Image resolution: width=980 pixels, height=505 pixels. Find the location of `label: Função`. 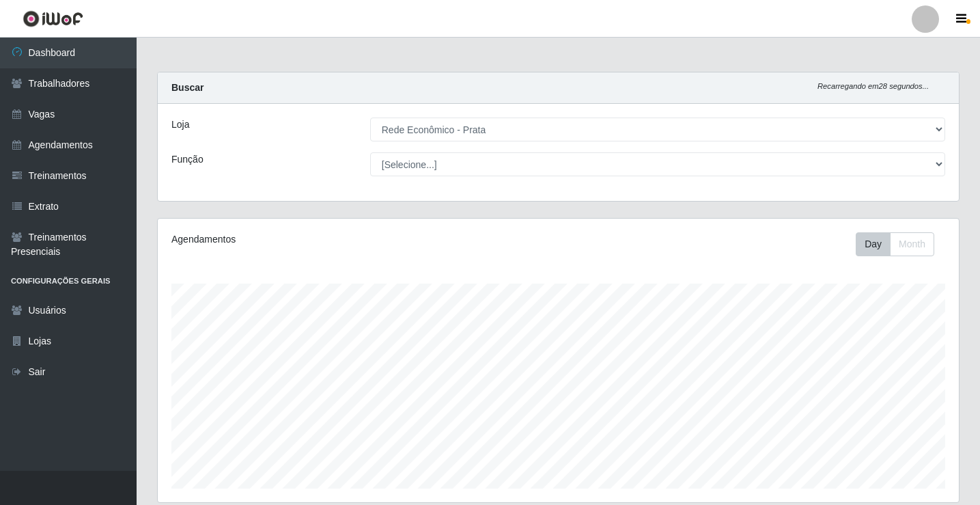

label: Função is located at coordinates (187, 160).